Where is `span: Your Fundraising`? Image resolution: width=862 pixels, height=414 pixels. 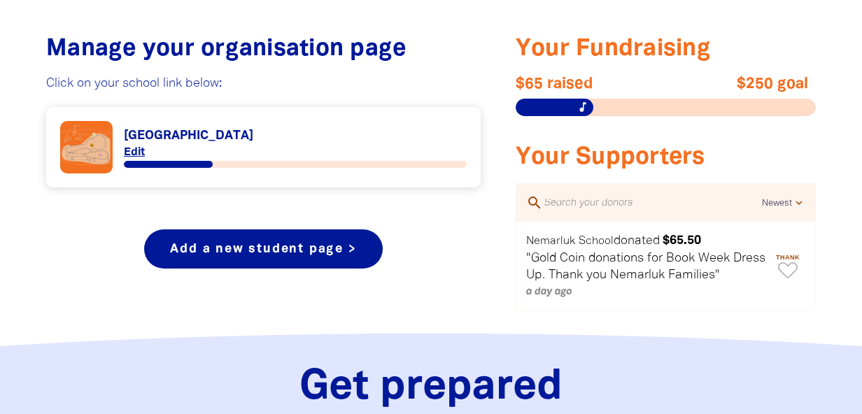 span: Your Fundraising is located at coordinates (613, 49).